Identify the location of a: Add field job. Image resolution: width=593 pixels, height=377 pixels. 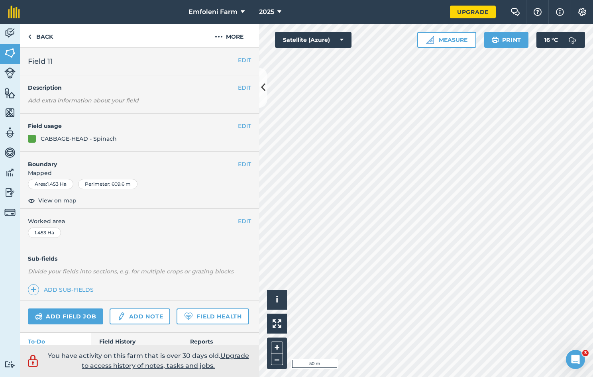
(65, 316).